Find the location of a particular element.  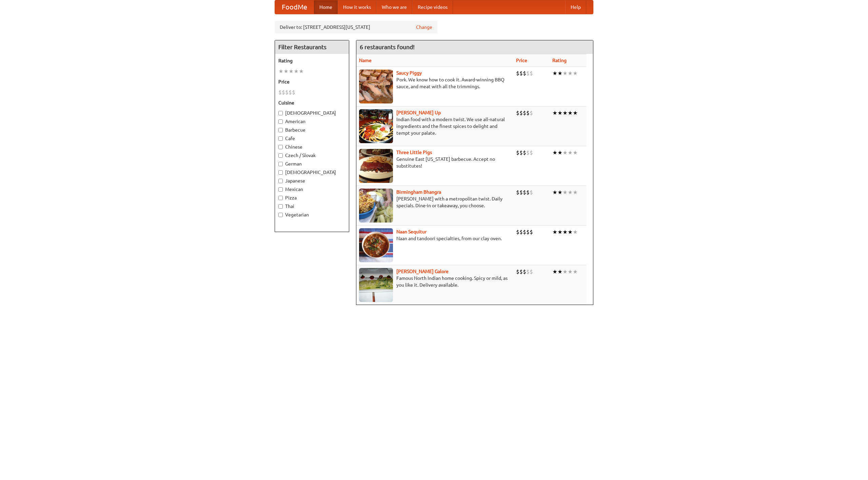

input: Pizza is located at coordinates (280, 198).